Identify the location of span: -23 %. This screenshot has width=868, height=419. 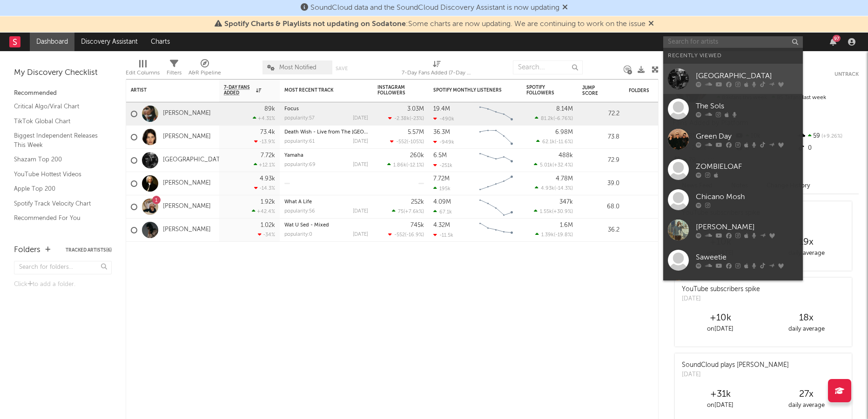
(416, 118).